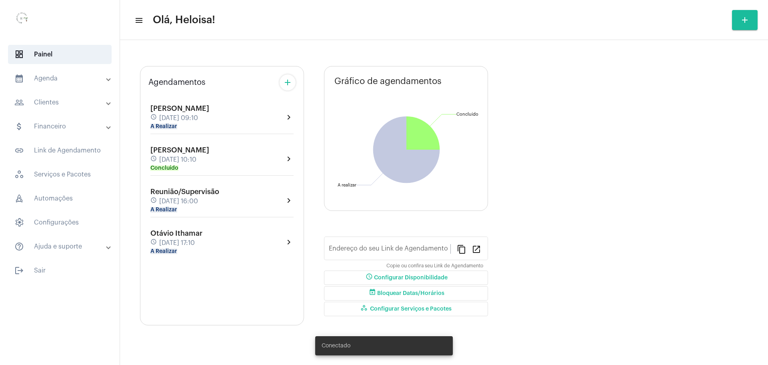 The image size is (768, 365). I want to click on span: Reunião/Supervisão, so click(185, 192).